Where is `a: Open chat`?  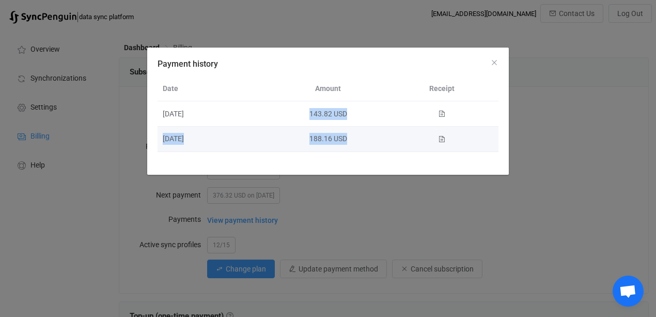 a: Open chat is located at coordinates (628, 291).